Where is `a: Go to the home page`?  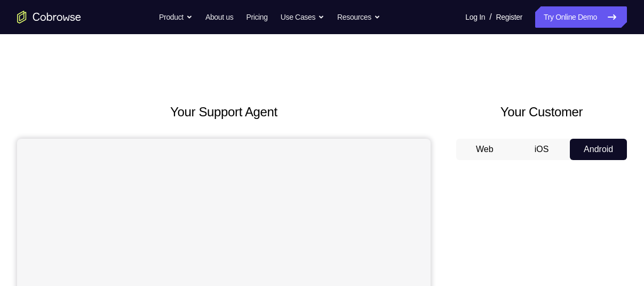 a: Go to the home page is located at coordinates (49, 17).